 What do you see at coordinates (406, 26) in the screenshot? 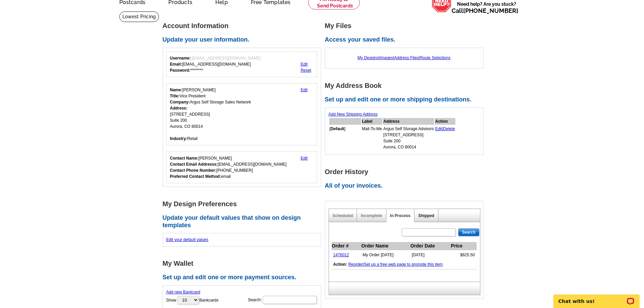
I see `h1: My Files` at bounding box center [406, 26].